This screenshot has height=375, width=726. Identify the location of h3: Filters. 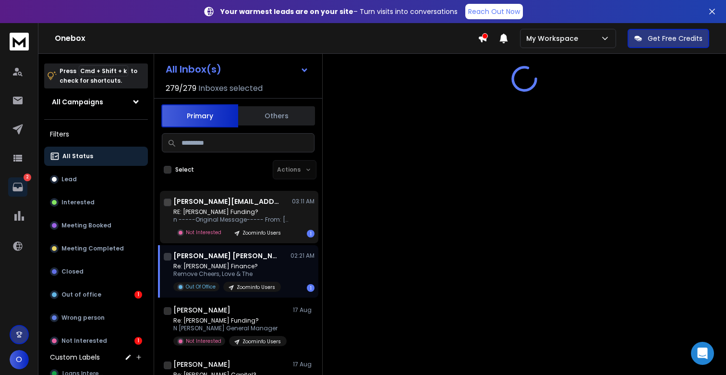
(96, 134).